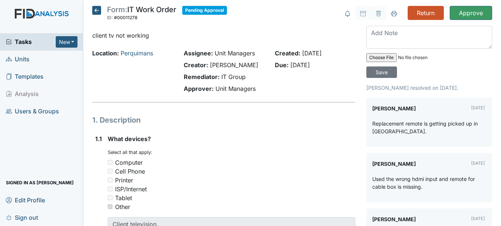  Describe the element at coordinates (126, 17) in the screenshot. I see `span: #00011278` at that location.